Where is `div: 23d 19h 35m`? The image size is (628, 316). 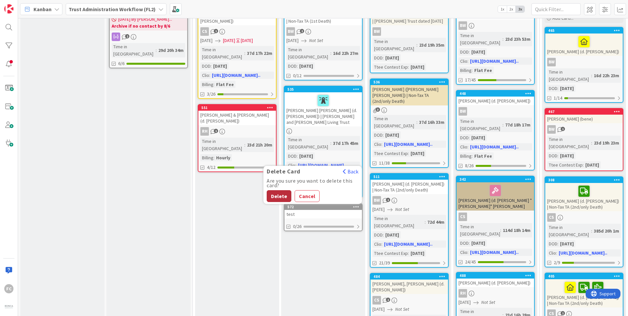
div: 23d 19h 35m is located at coordinates (431, 45).